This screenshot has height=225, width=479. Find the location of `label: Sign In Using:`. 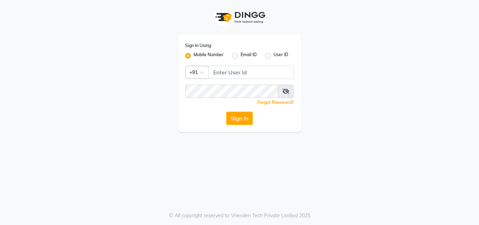

label: Sign In Using: is located at coordinates (199, 46).